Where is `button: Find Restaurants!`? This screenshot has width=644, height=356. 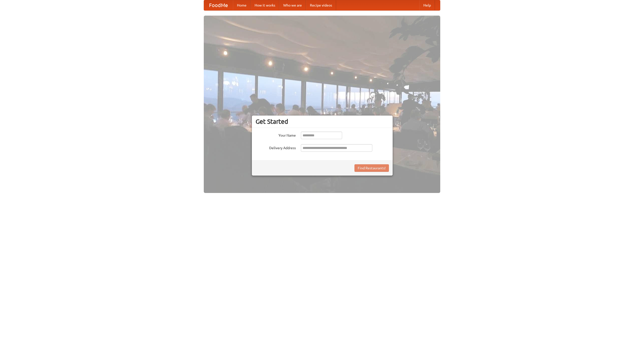
button: Find Restaurants! is located at coordinates (372, 168).